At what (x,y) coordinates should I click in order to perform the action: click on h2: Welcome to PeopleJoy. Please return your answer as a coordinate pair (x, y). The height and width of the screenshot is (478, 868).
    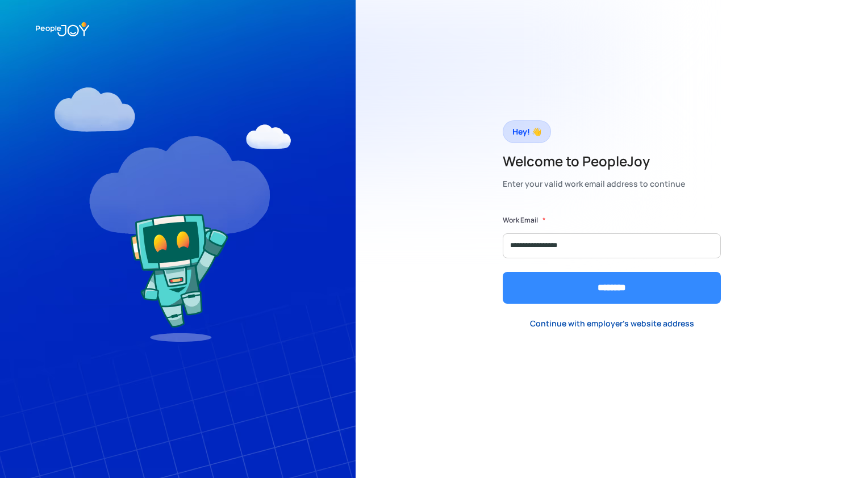
    Looking at the image, I should click on (594, 161).